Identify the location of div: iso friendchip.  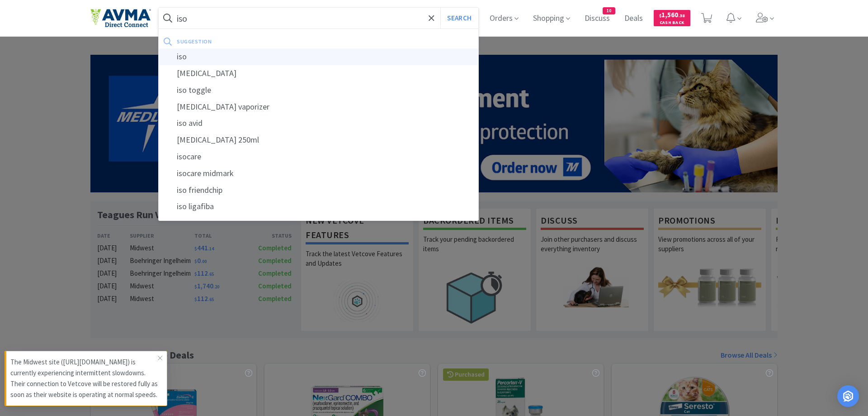
(318, 190).